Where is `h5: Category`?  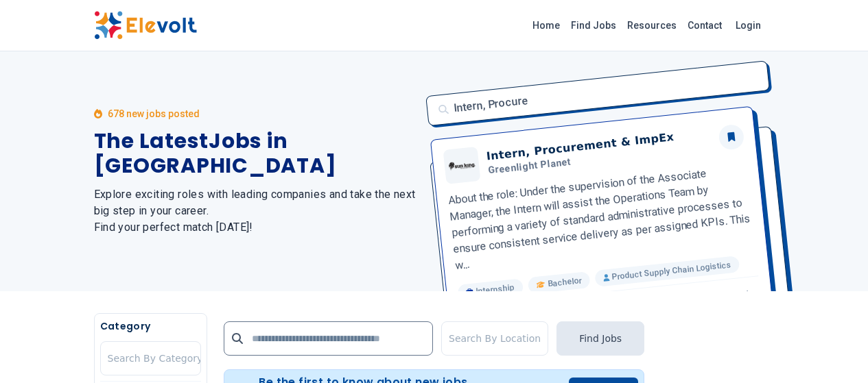
h5: Category is located at coordinates (150, 327).